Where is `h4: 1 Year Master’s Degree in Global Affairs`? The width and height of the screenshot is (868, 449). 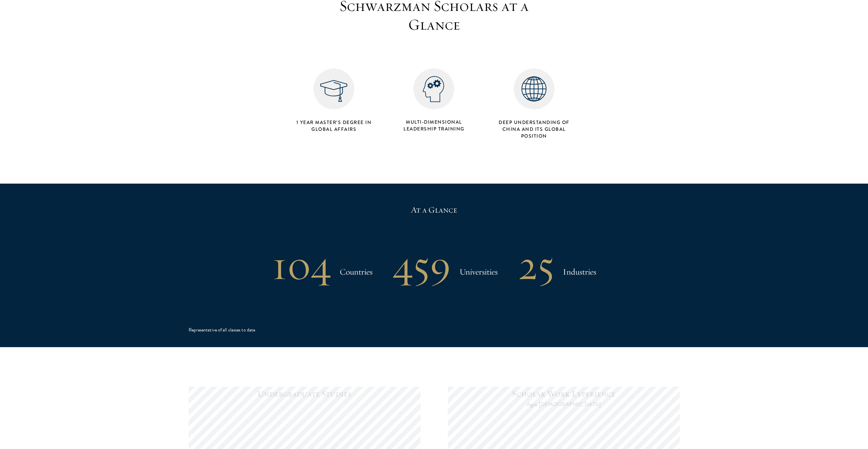
h4: 1 Year Master’s Degree in Global Affairs is located at coordinates (334, 126).